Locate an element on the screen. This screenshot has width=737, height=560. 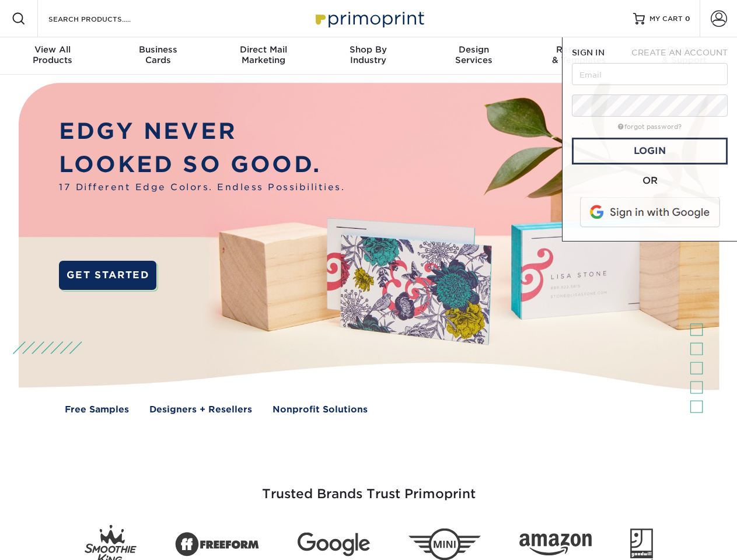
div: & Templates is located at coordinates (579, 55).